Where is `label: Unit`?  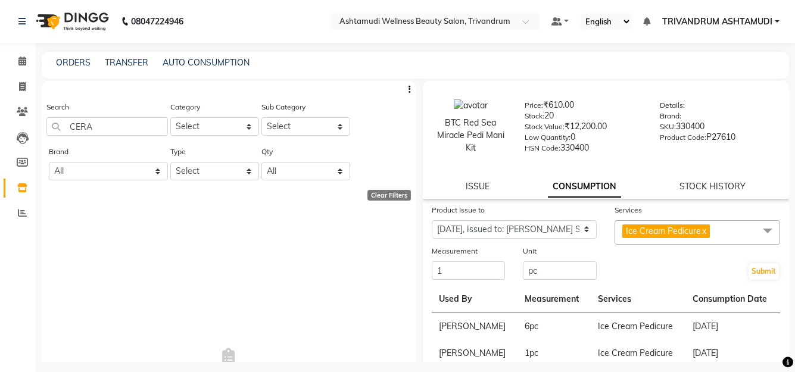 label: Unit is located at coordinates (530, 251).